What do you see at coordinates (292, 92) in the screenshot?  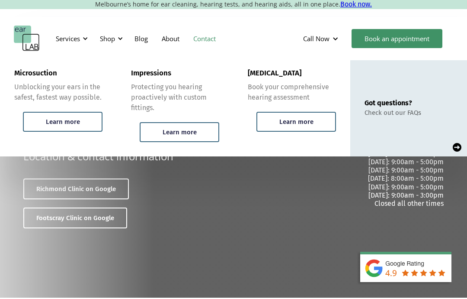 I see `div: Book your comprehensive hearing assessment` at bounding box center [292, 92].